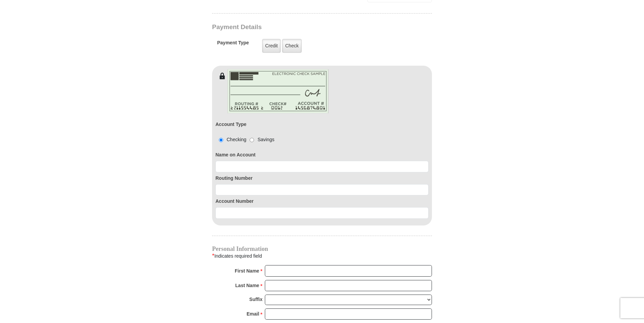 This screenshot has width=644, height=323. Describe the element at coordinates (231, 124) in the screenshot. I see `label: Account Type` at that location.